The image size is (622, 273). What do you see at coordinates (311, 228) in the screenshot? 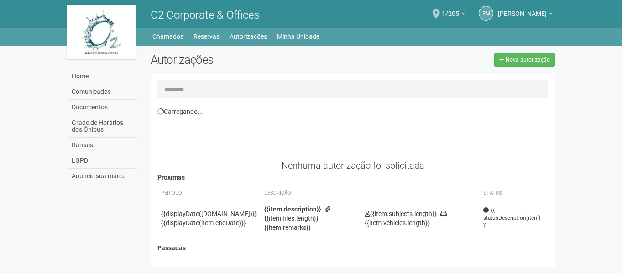
I see `div: {{item.remarks}}` at bounding box center [311, 228].